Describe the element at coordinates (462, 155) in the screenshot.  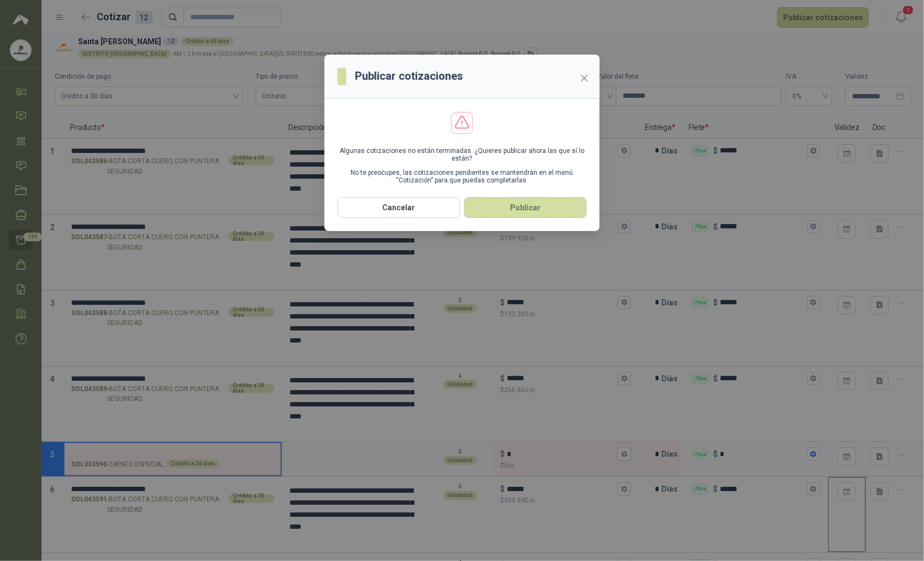
I see `p: Algunas cotizaciones no están terminadas. ¿Quieres publicar ahora las que sí lo están?` at that location.